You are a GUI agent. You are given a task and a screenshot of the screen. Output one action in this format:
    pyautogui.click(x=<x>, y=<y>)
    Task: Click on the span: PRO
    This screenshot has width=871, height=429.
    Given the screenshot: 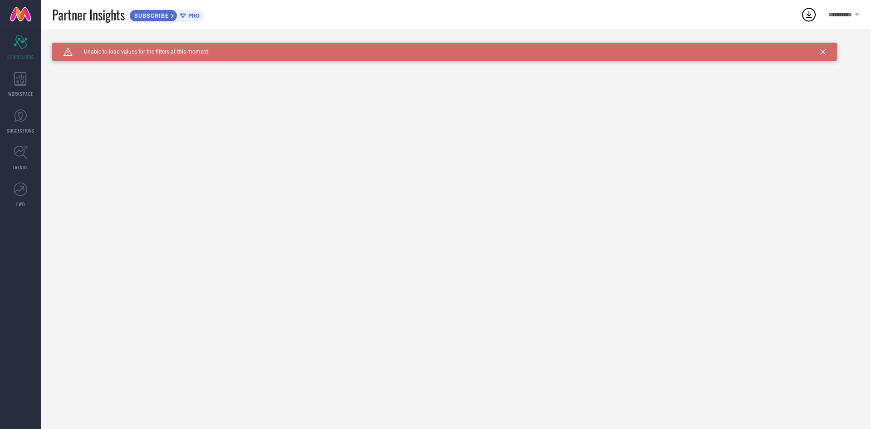 What is the action you would take?
    pyautogui.click(x=193, y=15)
    